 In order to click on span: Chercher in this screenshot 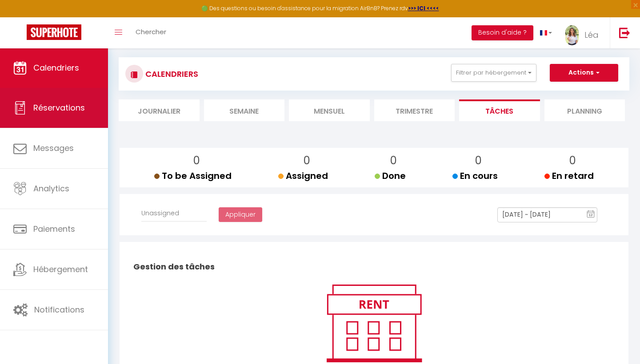, I will do `click(150, 32)`.